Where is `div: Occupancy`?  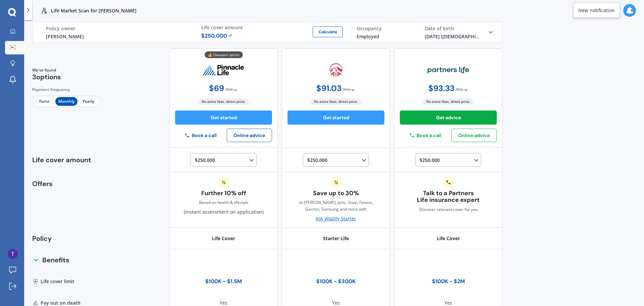 div: Occupancy is located at coordinates (385, 29).